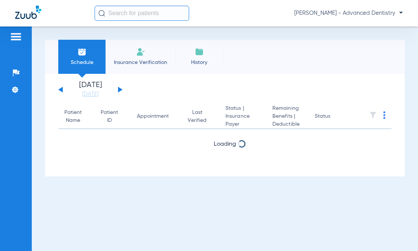 The height and width of the screenshot is (251, 418). What do you see at coordinates (243, 117) in the screenshot?
I see `th: Status |` at bounding box center [243, 117].